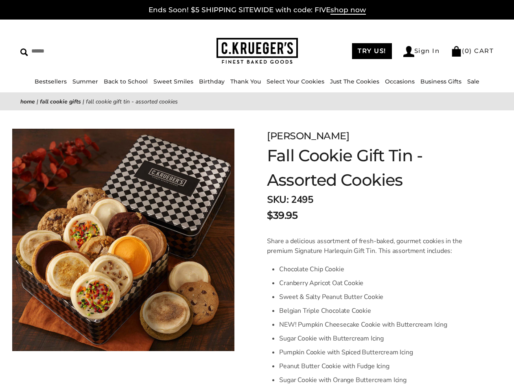 This screenshot has height=391, width=514. Describe the element at coordinates (51, 81) in the screenshot. I see `a: Bestsellers` at that location.